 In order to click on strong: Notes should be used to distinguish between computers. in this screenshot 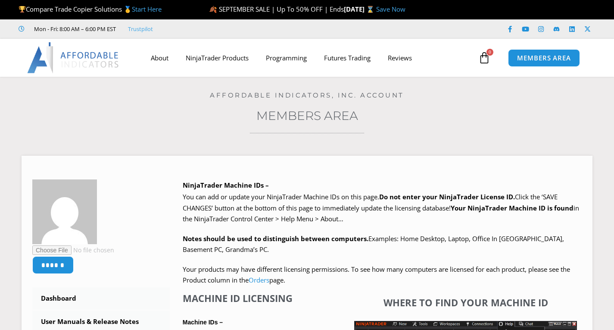, I will do `click(275, 238)`.